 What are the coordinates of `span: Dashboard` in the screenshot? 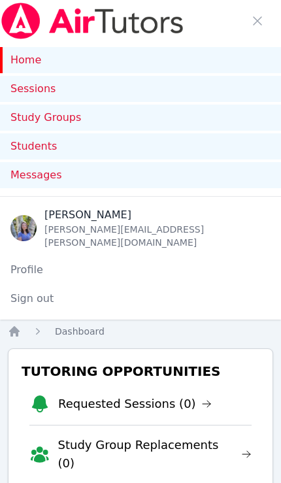 It's located at (80, 331).